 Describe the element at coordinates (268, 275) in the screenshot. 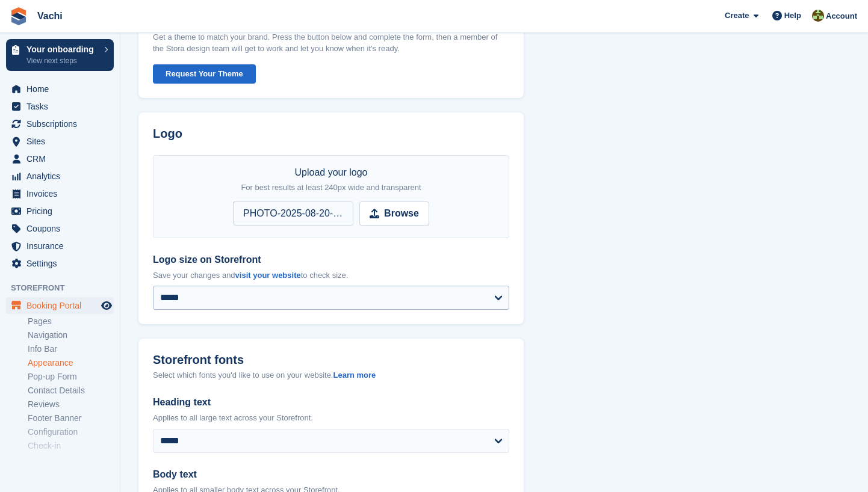

I see `a: visit your website` at that location.